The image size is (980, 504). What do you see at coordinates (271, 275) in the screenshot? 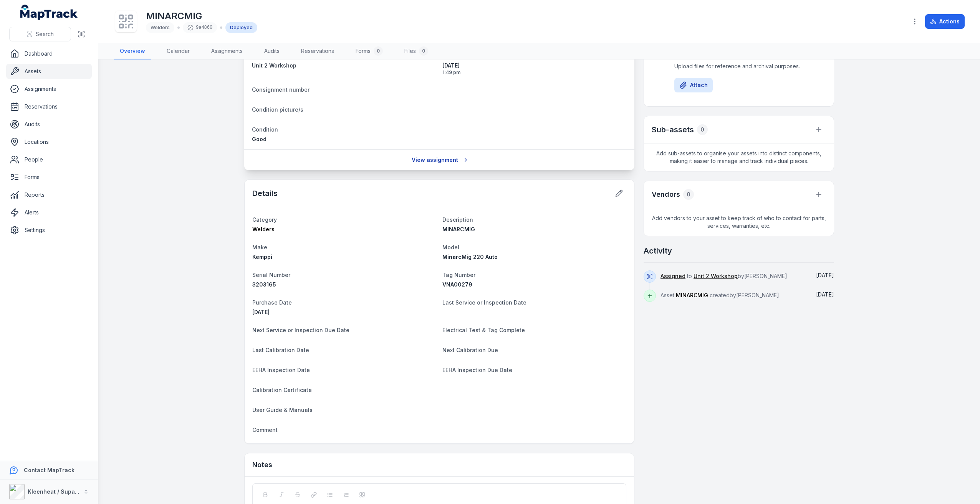
I see `span: Serial Number` at bounding box center [271, 275].